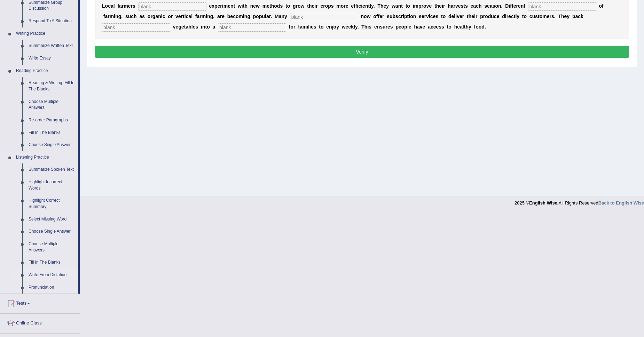 This screenshot has width=644, height=337. Describe the element at coordinates (52, 219) in the screenshot. I see `a: Select Missing Word` at that location.